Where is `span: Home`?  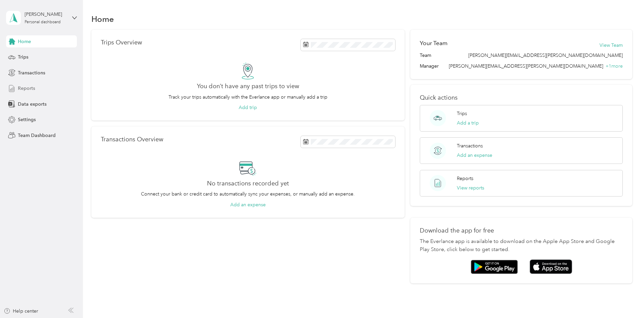 span: Home is located at coordinates (24, 41).